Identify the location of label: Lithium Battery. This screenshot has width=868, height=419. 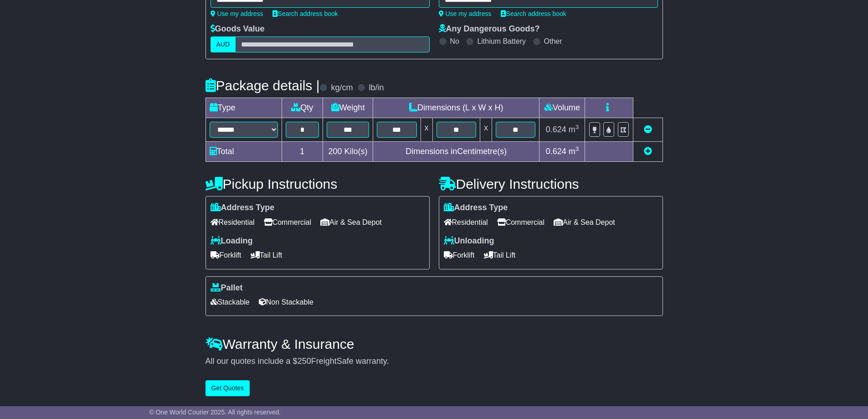
(501, 41).